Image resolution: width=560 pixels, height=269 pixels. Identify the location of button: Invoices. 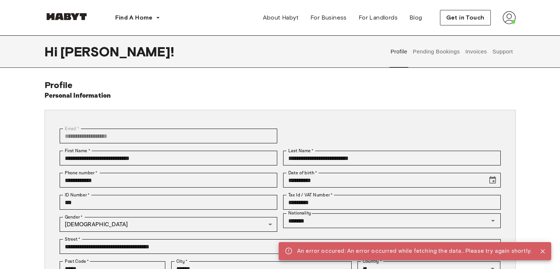
(476, 52).